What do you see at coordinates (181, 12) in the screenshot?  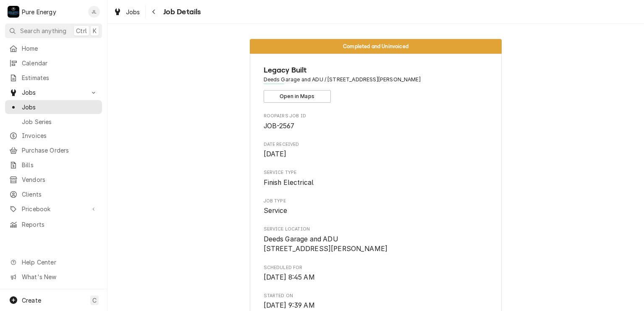 I see `span: Job Details` at bounding box center [181, 12].